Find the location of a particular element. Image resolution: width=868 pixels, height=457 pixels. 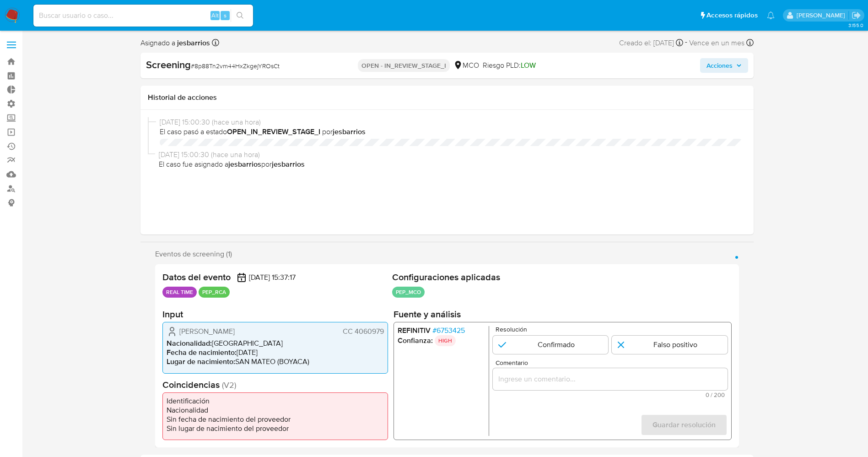

button: search-icon is located at coordinates (240, 16).